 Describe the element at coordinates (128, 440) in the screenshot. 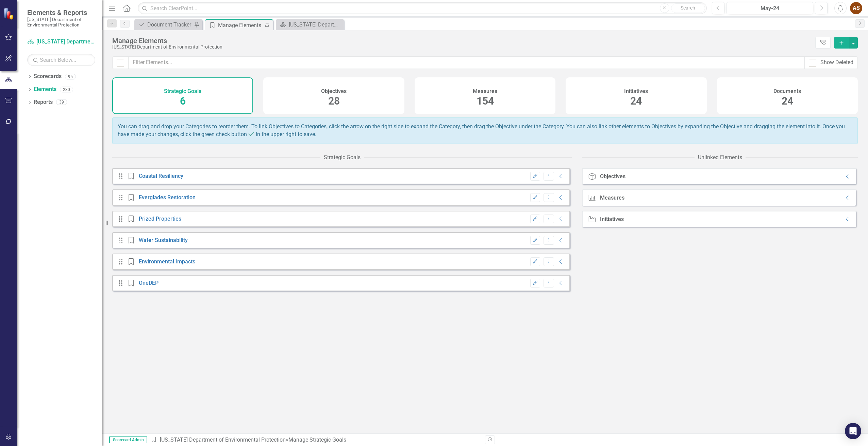

I see `span: Scorecard Admin` at that location.